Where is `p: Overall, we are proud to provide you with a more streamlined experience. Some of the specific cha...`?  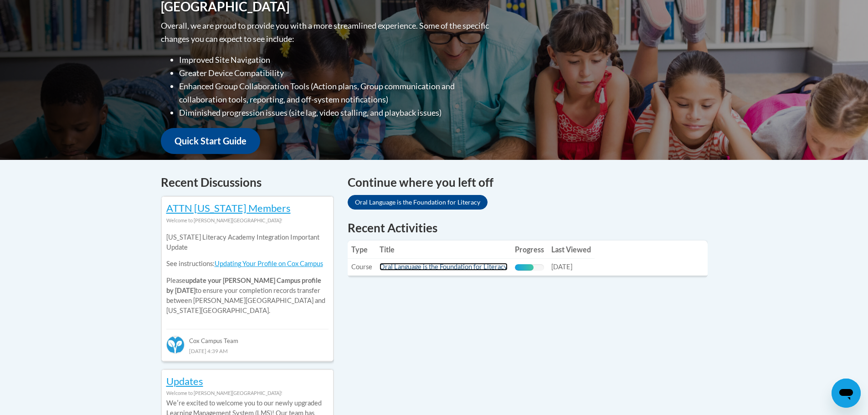 p: Overall, we are proud to provide you with a more streamlined experience. Some of the specific cha... is located at coordinates (326, 33).